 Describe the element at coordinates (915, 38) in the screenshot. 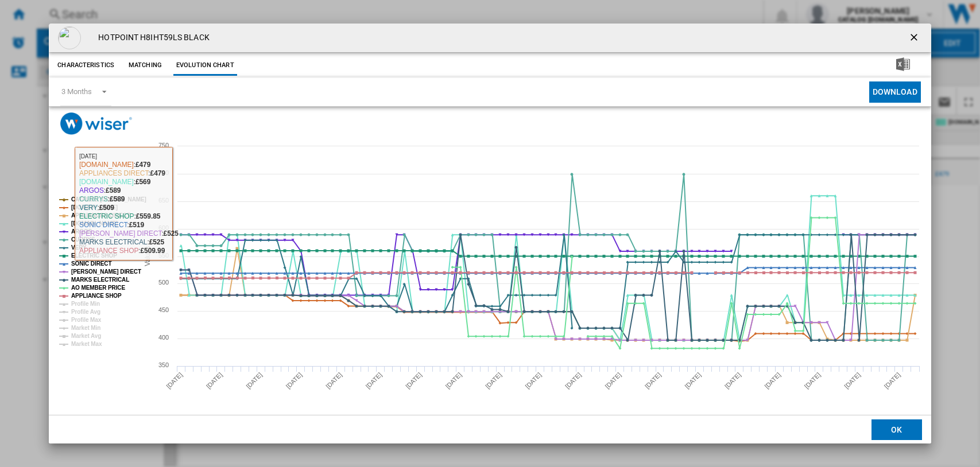

I see `button: getI18NText('BUTTONS.CLOSE_DIALOG')` at that location.